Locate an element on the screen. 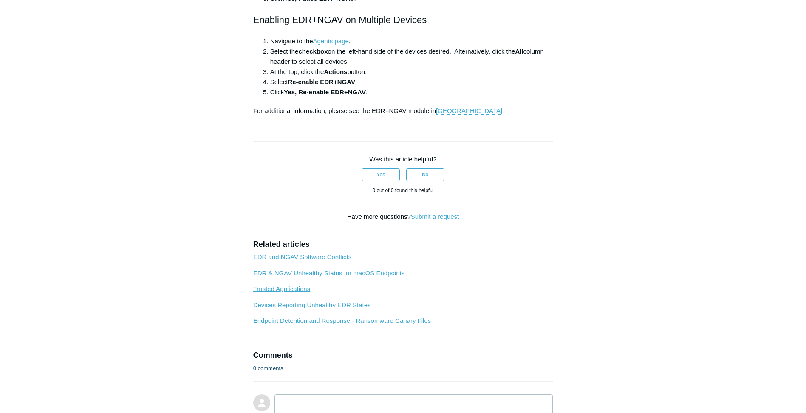 This screenshot has width=806, height=413. a: Endpoint Detention and Response - Ransomware Canary Files is located at coordinates (342, 321).